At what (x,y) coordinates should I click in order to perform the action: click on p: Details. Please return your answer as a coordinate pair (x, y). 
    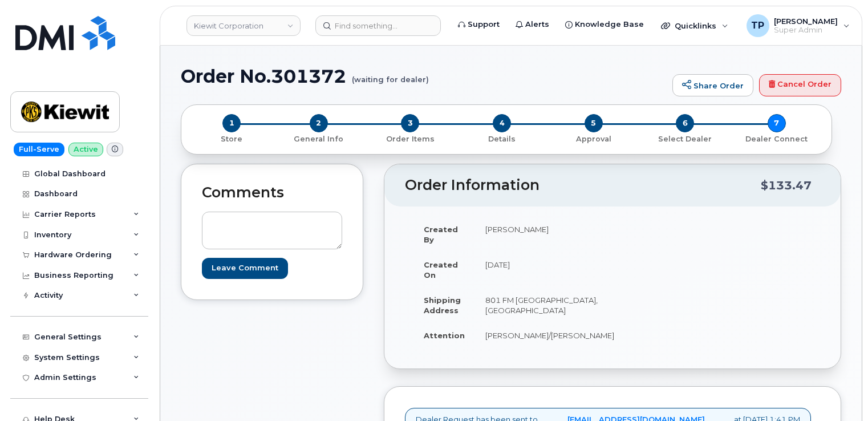
    Looking at the image, I should click on (502, 139).